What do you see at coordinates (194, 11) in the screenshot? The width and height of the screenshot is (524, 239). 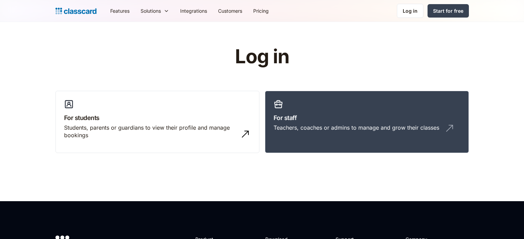 I see `a: Integrations` at bounding box center [194, 11].